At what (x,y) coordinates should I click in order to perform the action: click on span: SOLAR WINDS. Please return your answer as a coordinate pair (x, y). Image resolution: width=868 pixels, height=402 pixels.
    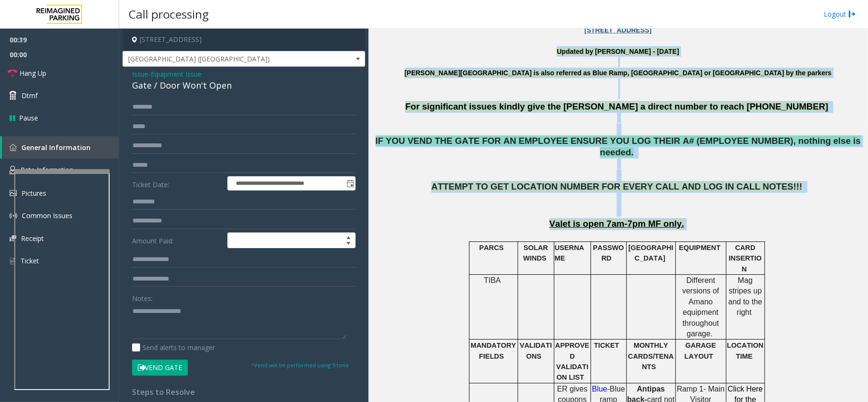
    Looking at the image, I should click on (536, 253).